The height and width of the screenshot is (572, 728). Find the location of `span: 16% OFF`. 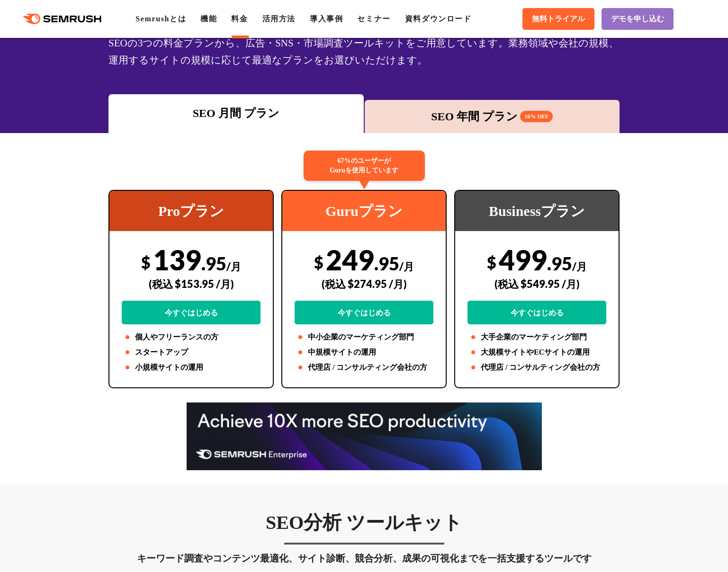

span: 16% OFF is located at coordinates (536, 116).